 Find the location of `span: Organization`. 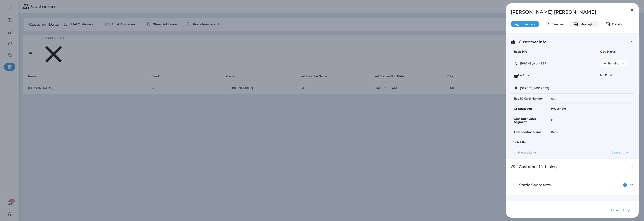

span: Organization is located at coordinates (523, 109).